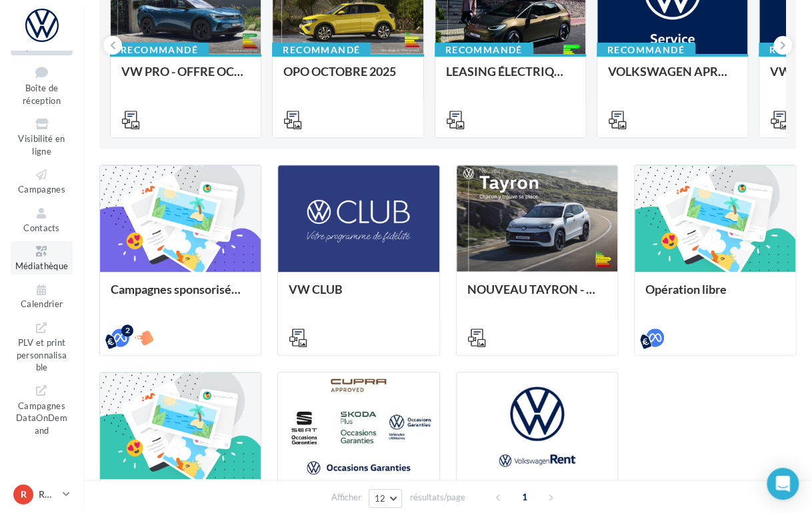  I want to click on span: 1, so click(525, 498).